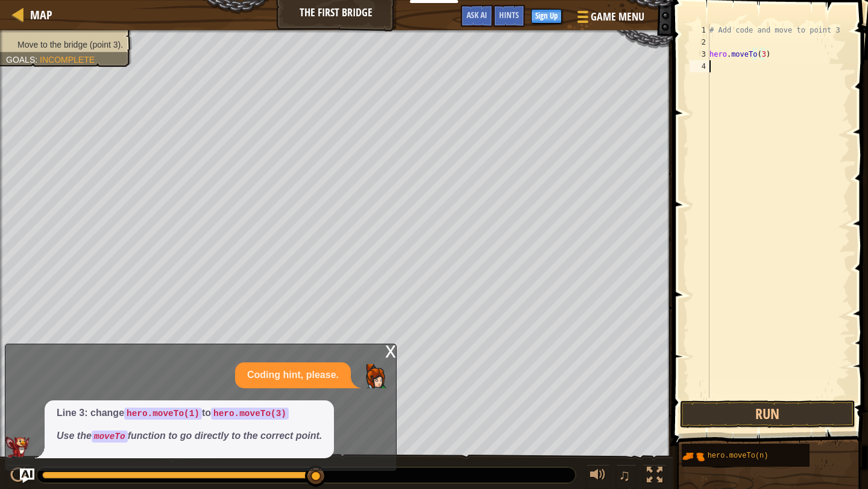  Describe the element at coordinates (190, 413) in the screenshot. I see `p: Line 3: change to` at that location.